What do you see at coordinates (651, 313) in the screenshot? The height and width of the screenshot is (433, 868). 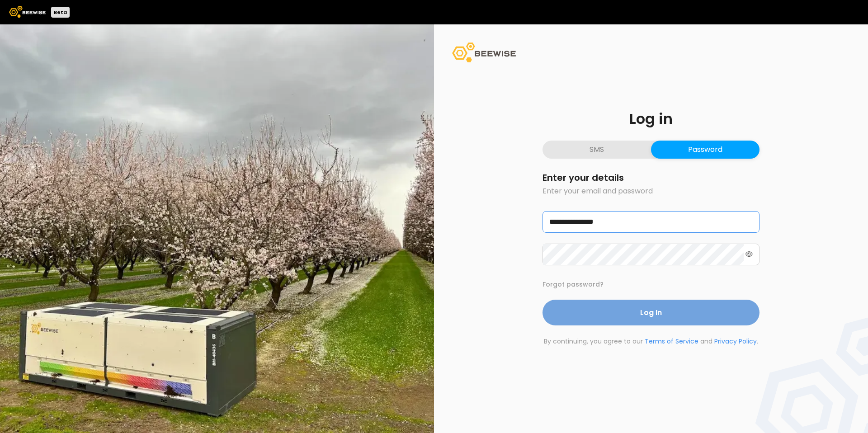 I see `button: Log In` at bounding box center [651, 313].